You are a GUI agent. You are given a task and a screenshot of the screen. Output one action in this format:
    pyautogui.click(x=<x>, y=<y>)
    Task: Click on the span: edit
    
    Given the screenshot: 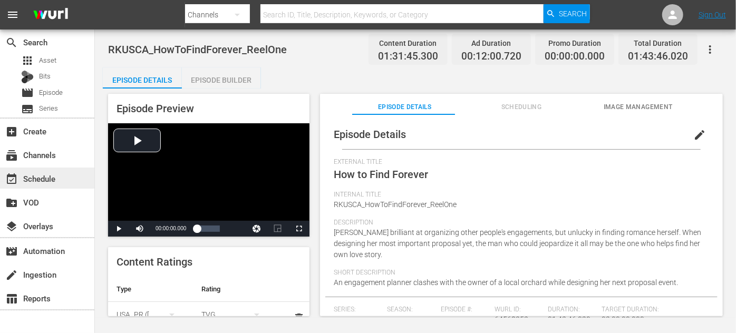 What is the action you would take?
    pyautogui.click(x=699, y=135)
    